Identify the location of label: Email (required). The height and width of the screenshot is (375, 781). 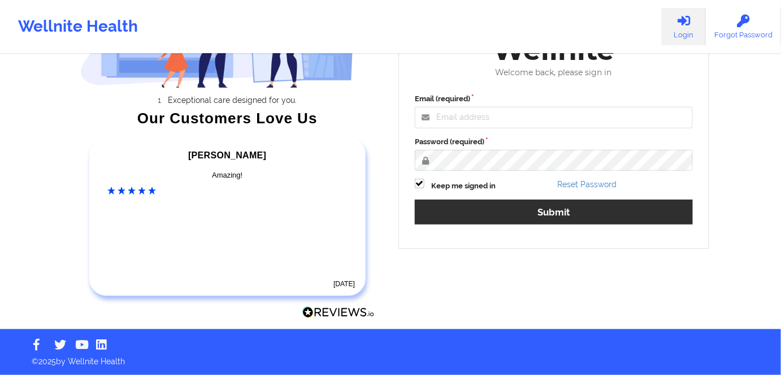
(554, 99).